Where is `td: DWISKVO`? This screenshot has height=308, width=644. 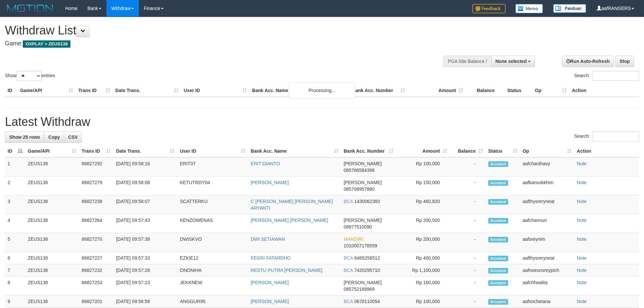 td: DWISKVO is located at coordinates (213, 243).